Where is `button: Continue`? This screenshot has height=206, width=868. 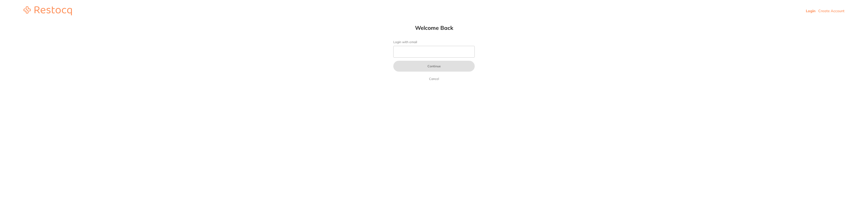
button: Continue is located at coordinates (434, 66).